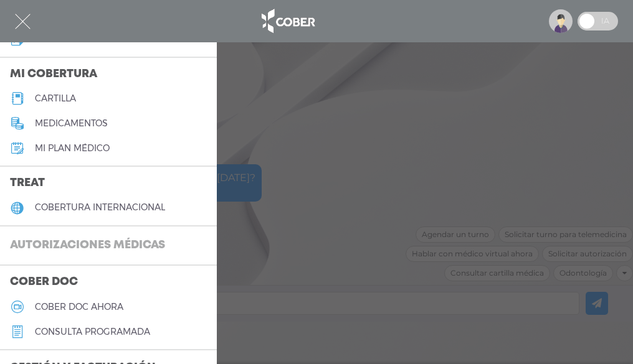 The height and width of the screenshot is (364, 633). What do you see at coordinates (287, 21) in the screenshot?
I see `img: logo_cober_home-white.png` at bounding box center [287, 21].